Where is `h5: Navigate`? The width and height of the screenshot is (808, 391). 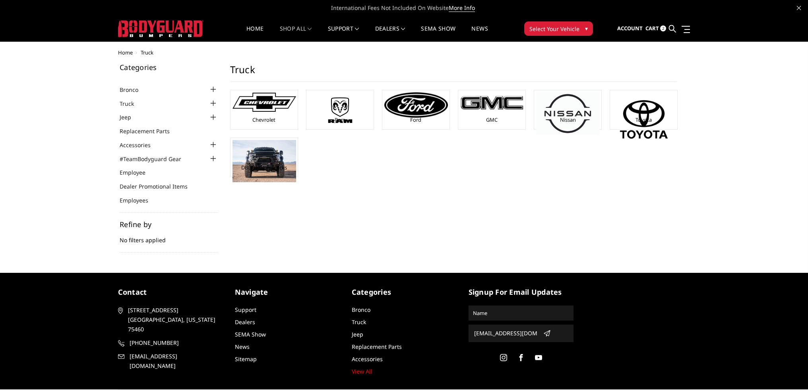
h5: Navigate is located at coordinates (287, 292).